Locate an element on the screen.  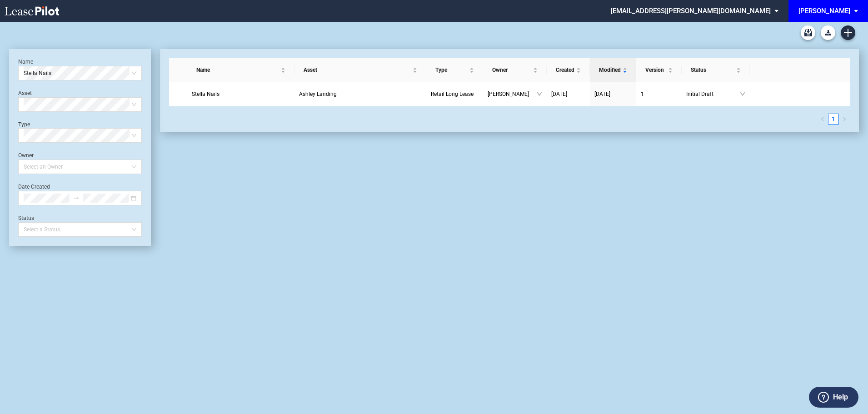
li: 1 is located at coordinates (833, 119).